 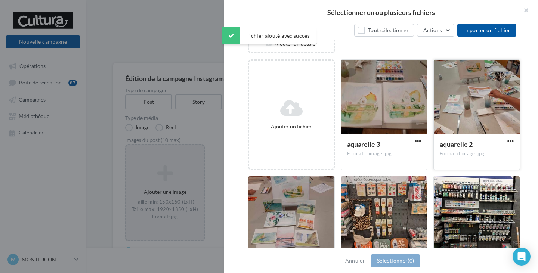 What do you see at coordinates (411, 261) in the screenshot?
I see `span: (0)` at bounding box center [411, 261].